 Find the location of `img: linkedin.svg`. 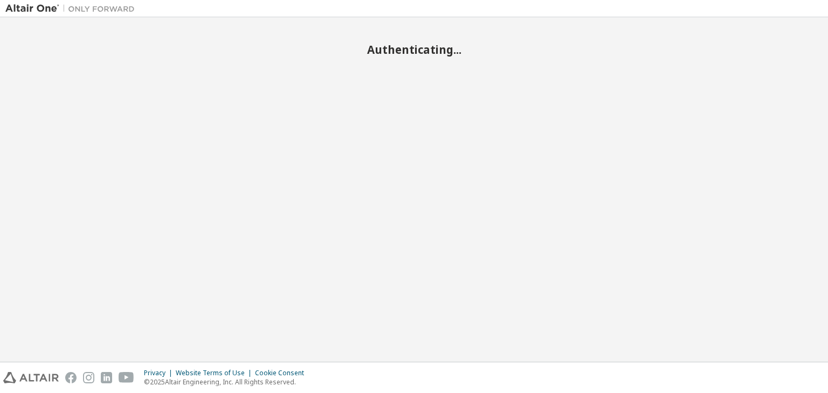

img: linkedin.svg is located at coordinates (106, 378).